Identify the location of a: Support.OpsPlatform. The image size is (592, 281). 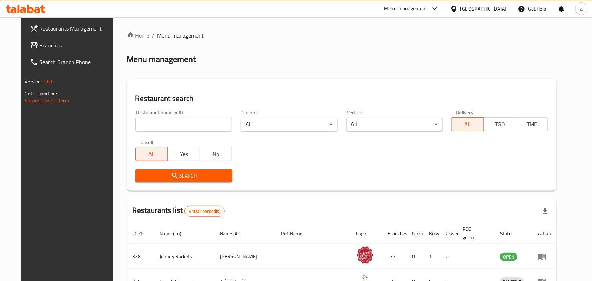
(47, 101).